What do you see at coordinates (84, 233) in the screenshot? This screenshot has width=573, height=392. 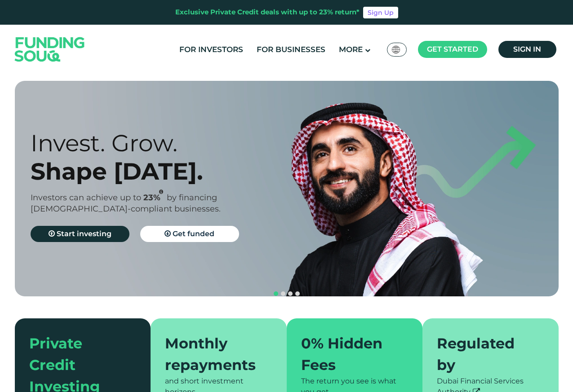 I see `span: Start investing` at bounding box center [84, 233].